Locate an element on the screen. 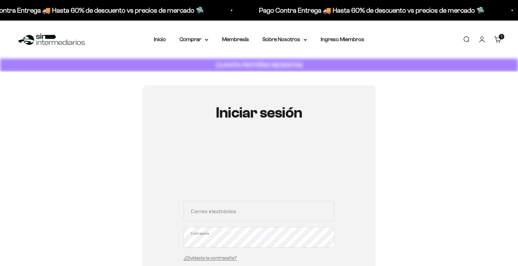 This screenshot has width=518, height=266. summary: Comprar is located at coordinates (194, 39).